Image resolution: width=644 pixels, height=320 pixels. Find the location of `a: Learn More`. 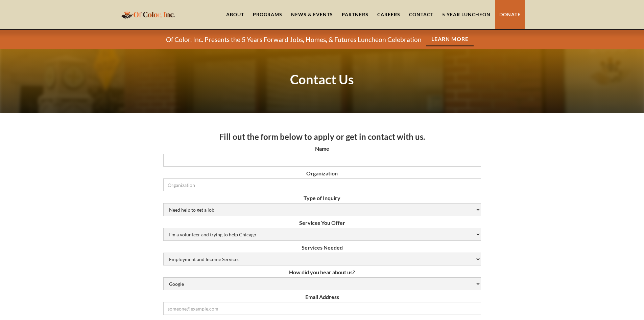

a: Learn More is located at coordinates (450, 39).